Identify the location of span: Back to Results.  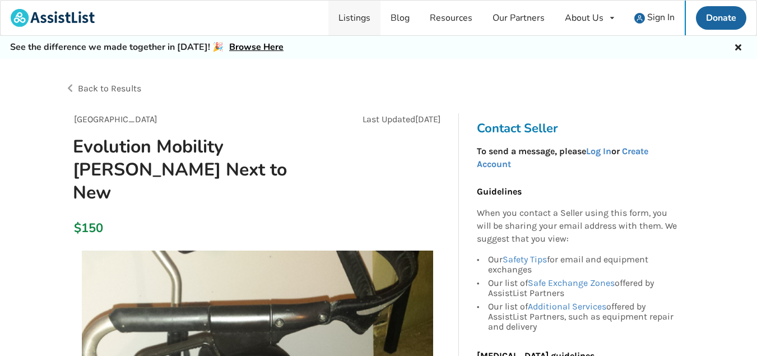
(109, 88).